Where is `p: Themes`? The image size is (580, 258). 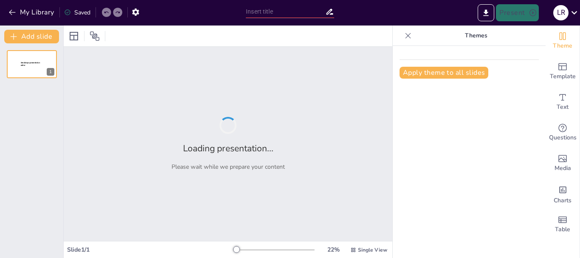
p: Themes is located at coordinates (476, 36).